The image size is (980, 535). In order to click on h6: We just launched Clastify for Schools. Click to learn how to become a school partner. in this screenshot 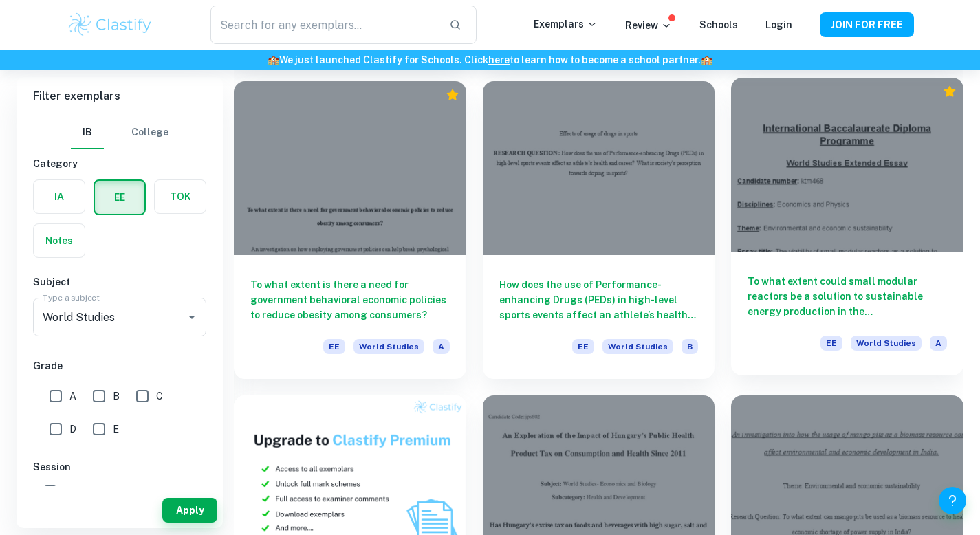, I will do `click(490, 60)`.